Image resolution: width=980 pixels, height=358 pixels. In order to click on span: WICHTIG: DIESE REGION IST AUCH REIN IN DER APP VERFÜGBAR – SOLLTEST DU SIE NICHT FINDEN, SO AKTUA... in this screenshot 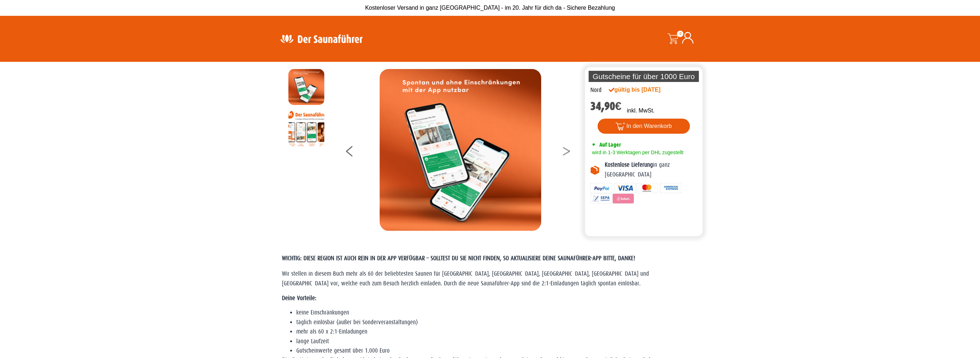, I will do `click(458, 258)`.